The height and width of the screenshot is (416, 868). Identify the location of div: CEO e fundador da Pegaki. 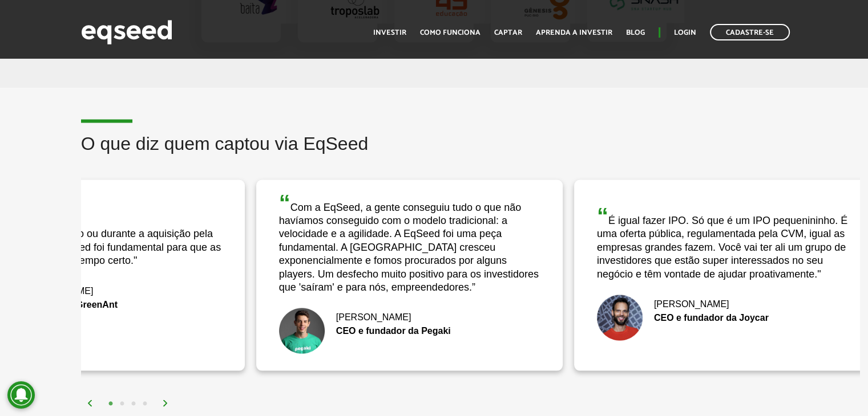
(409, 331).